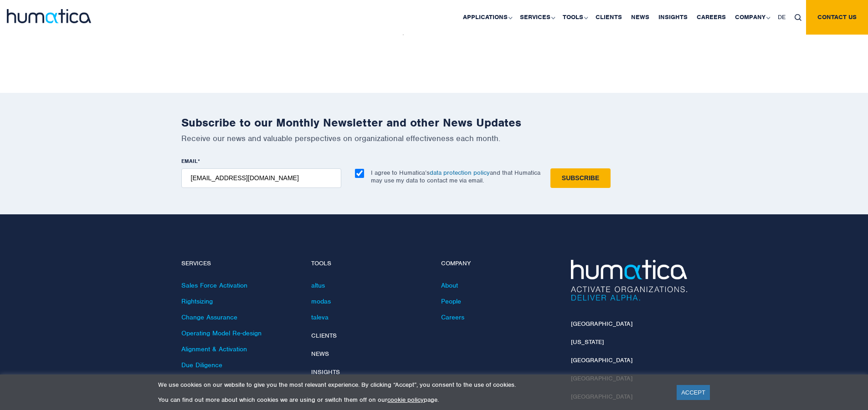 This screenshot has height=410, width=868. Describe the element at coordinates (214, 285) in the screenshot. I see `a: Sales Force Activation` at that location.